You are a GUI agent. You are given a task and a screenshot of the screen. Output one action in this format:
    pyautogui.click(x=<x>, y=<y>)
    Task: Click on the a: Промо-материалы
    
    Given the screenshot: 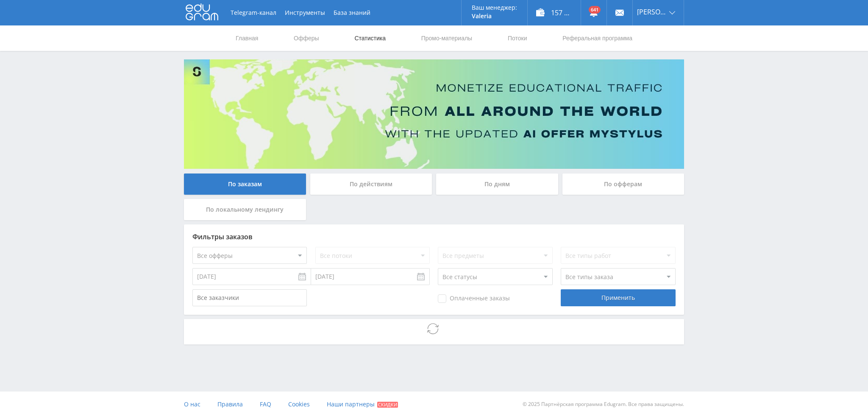 What is the action you would take?
    pyautogui.click(x=447, y=38)
    